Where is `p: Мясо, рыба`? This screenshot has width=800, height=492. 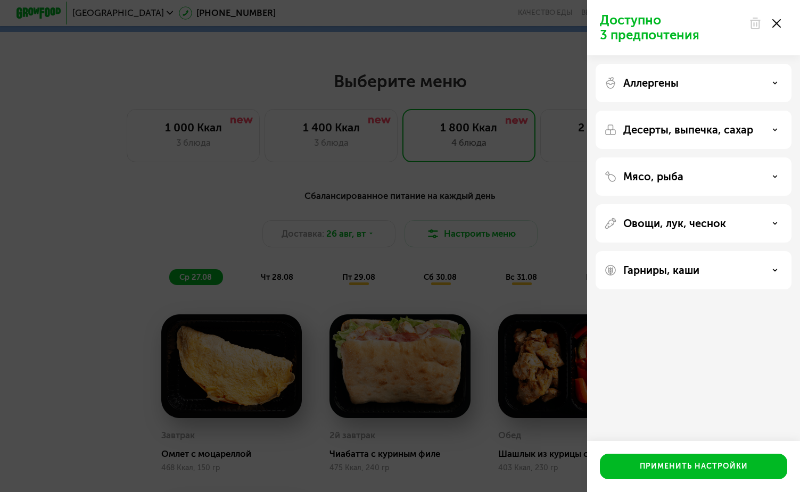 p: Мясо, рыба is located at coordinates (653, 177).